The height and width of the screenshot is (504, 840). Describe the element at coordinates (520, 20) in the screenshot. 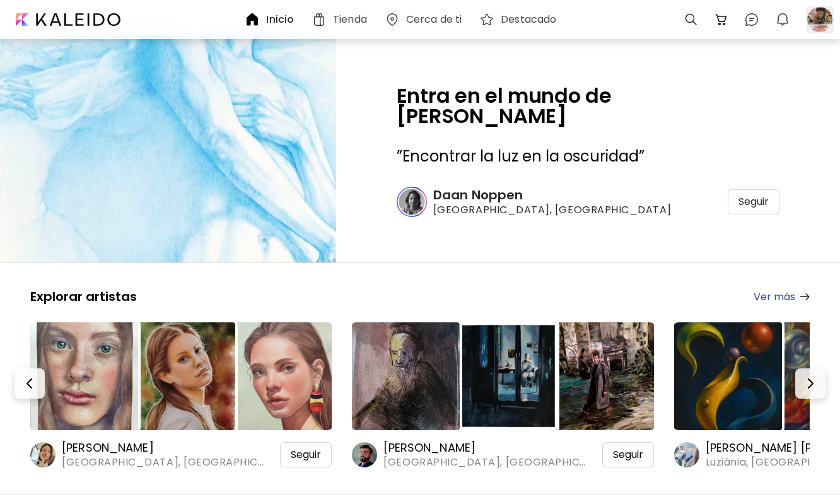

I see `a: Destacado` at that location.